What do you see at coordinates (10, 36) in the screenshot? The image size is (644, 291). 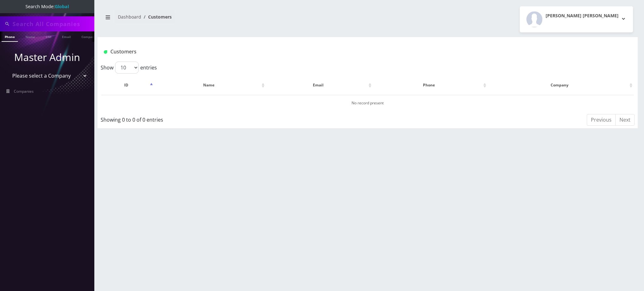 I see `a: Phone` at bounding box center [10, 36].